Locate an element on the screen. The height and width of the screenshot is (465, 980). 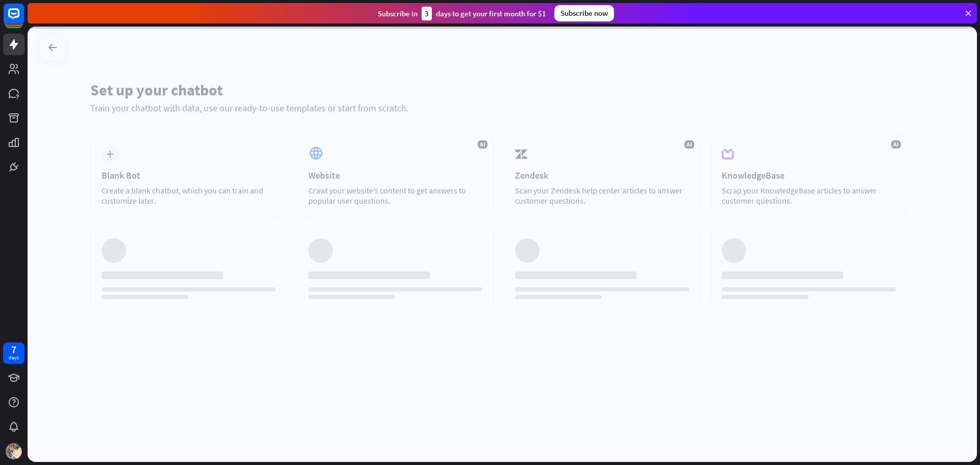
div: 7 is located at coordinates (14, 349).